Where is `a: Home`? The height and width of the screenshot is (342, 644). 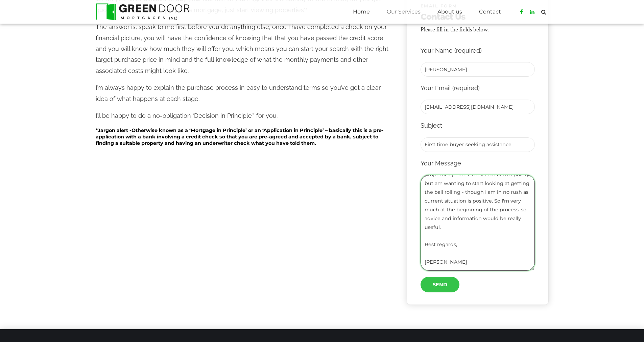
a: Home is located at coordinates (361, 12).